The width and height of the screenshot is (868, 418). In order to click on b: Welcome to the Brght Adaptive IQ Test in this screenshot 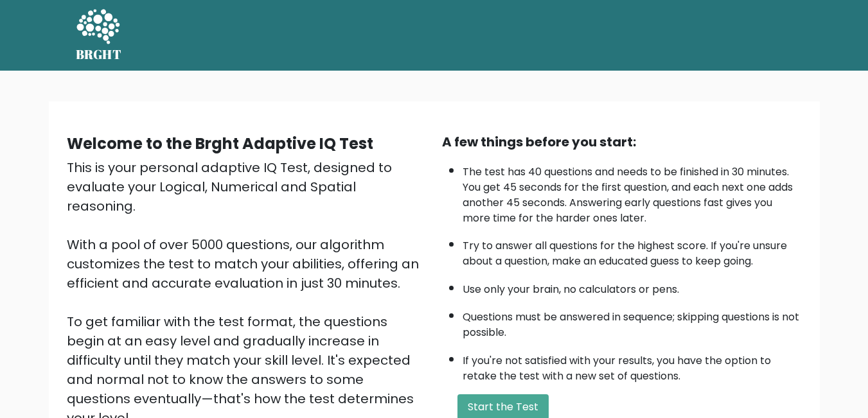, I will do `click(220, 144)`.